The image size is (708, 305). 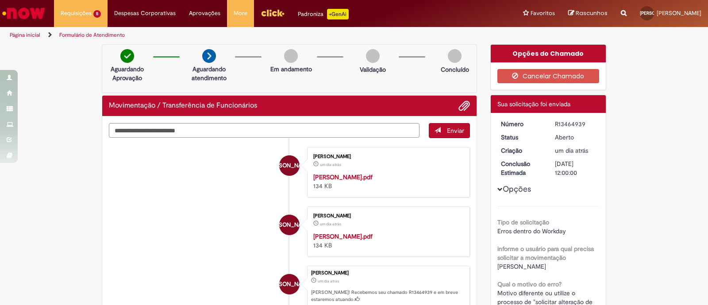 I want to click on p: Concluído, so click(x=455, y=70).